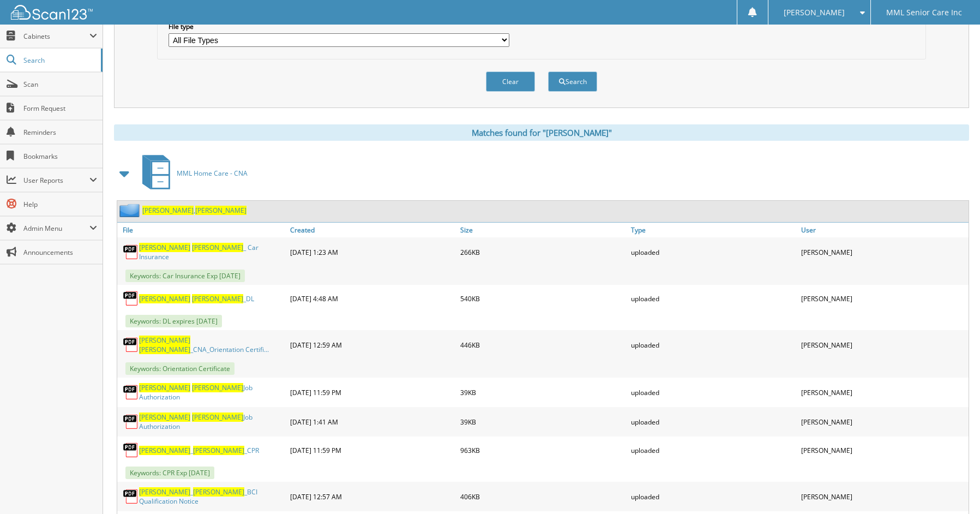  Describe the element at coordinates (212, 173) in the screenshot. I see `span: MML Home Care - CNA` at that location.